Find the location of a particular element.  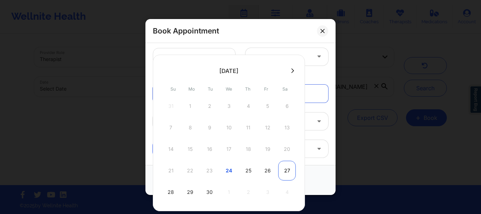

input: Patient's Phone Number is located at coordinates (194, 57).